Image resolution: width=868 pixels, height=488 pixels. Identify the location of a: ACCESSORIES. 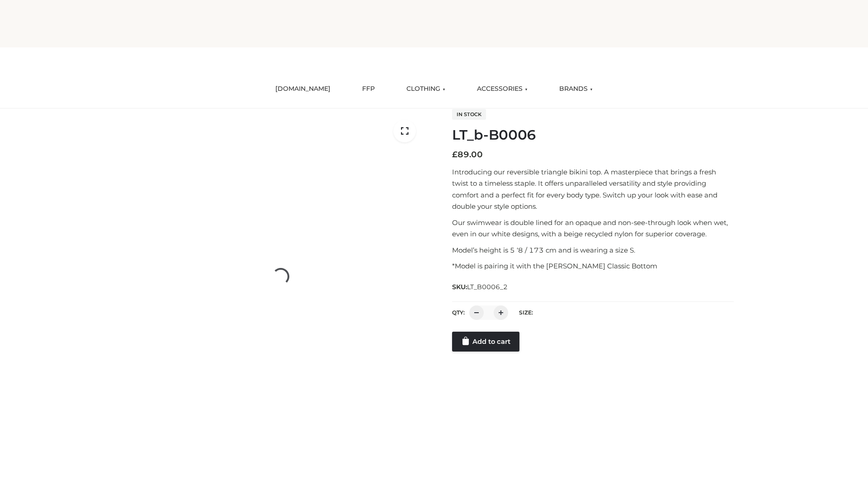
(502, 89).